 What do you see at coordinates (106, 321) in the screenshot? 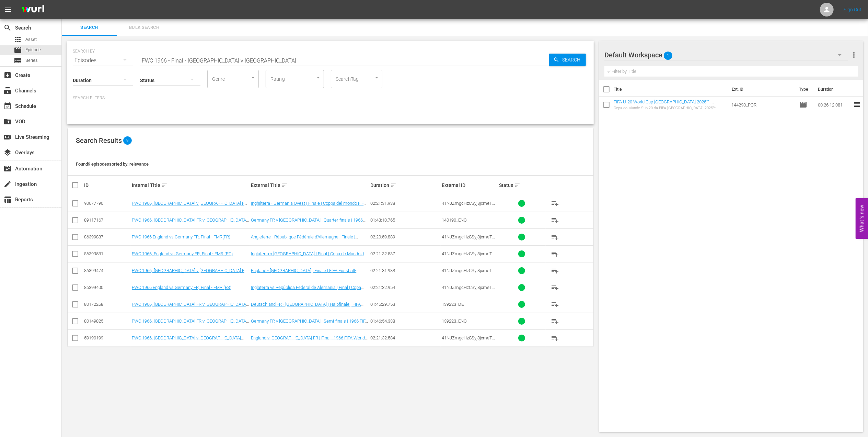
I see `div: 80149825` at bounding box center [106, 321].